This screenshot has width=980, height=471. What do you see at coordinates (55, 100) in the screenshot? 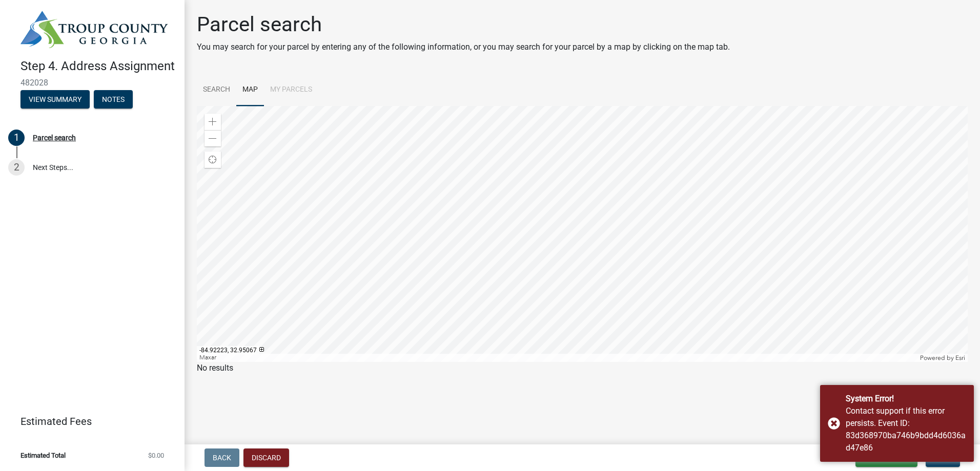
I see `button: View Summary` at bounding box center [55, 100].